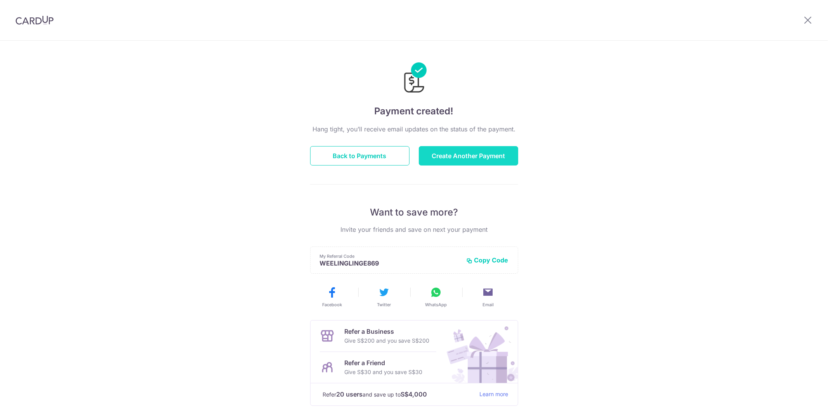 The height and width of the screenshot is (407, 828). I want to click on p: Refer a Business, so click(387, 332).